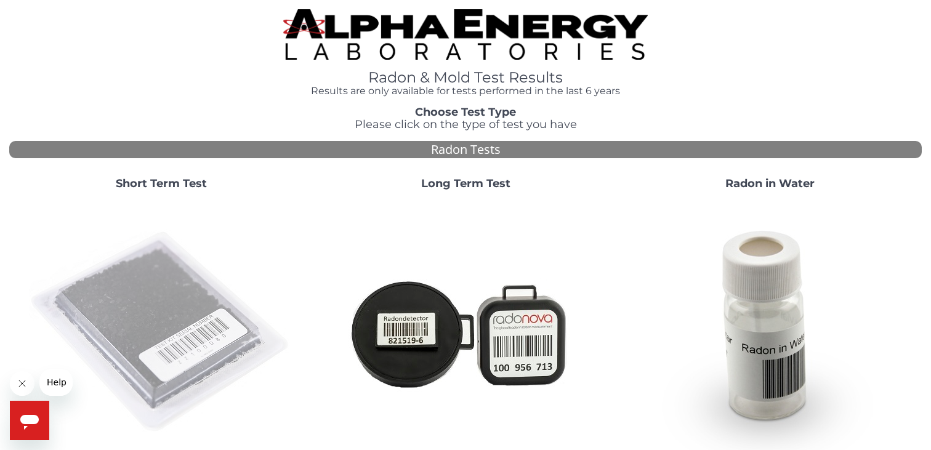  Describe the element at coordinates (465, 124) in the screenshot. I see `span: Please click on the type of test you have` at that location.